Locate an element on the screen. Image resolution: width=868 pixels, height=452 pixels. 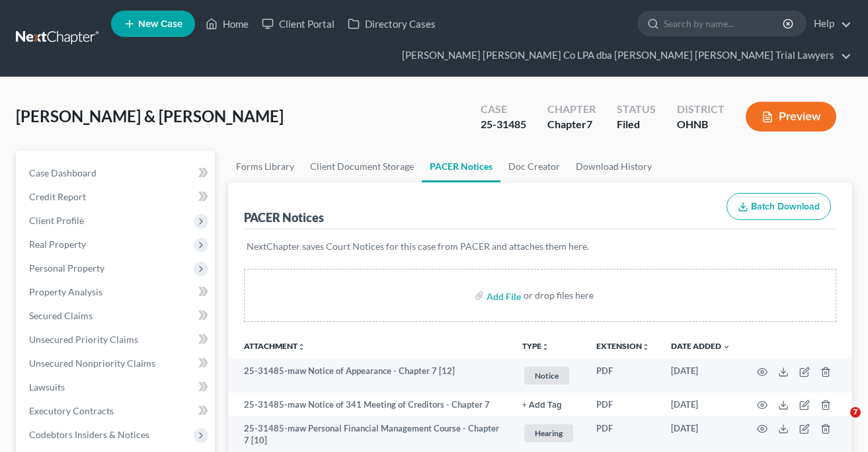
span: Client Profile is located at coordinates (57, 220).